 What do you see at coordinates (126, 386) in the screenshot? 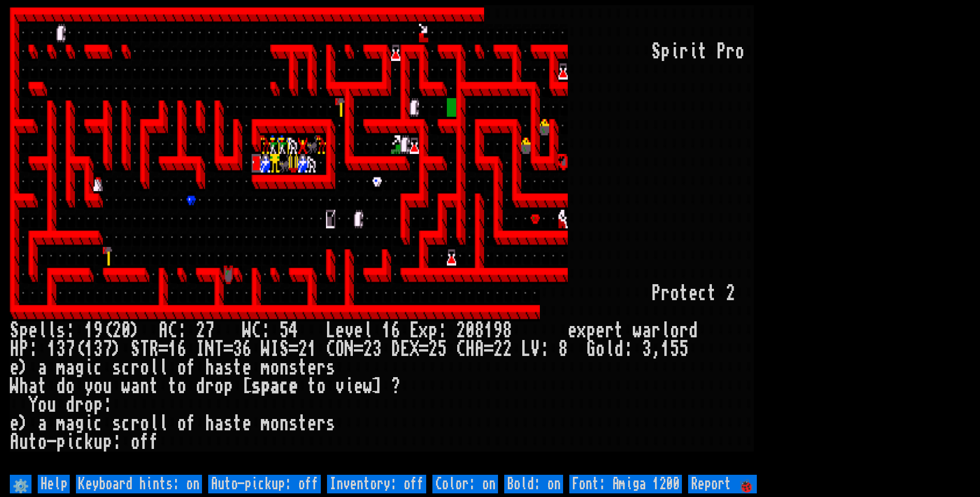
I see `div: w` at bounding box center [126, 386].